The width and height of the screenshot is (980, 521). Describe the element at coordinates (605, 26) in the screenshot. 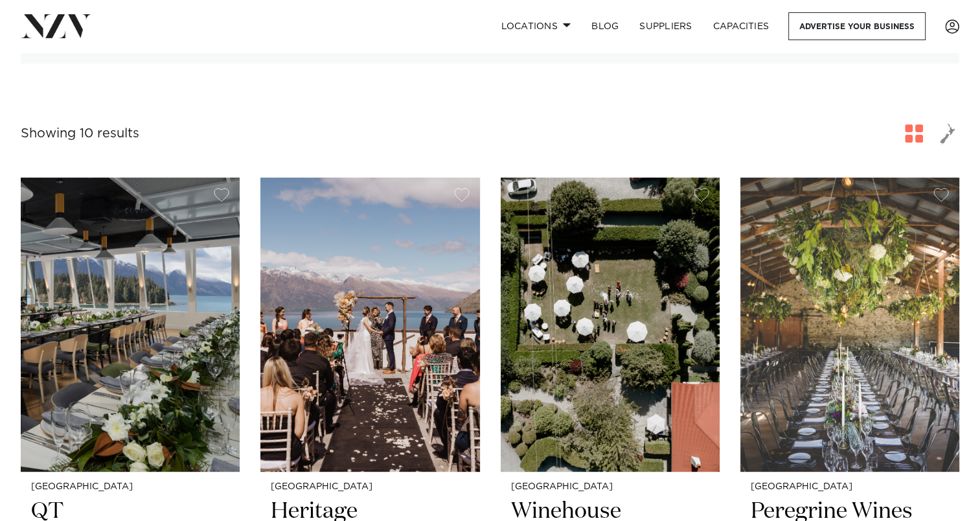

I see `a: BLOG` at that location.